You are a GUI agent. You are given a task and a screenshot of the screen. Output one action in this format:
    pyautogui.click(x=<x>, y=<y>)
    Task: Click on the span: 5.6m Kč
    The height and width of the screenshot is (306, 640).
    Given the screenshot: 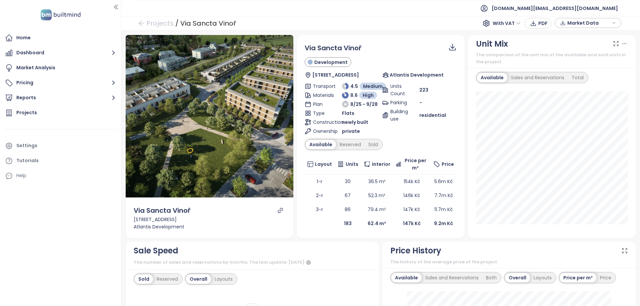 What is the action you would take?
    pyautogui.click(x=443, y=182)
    